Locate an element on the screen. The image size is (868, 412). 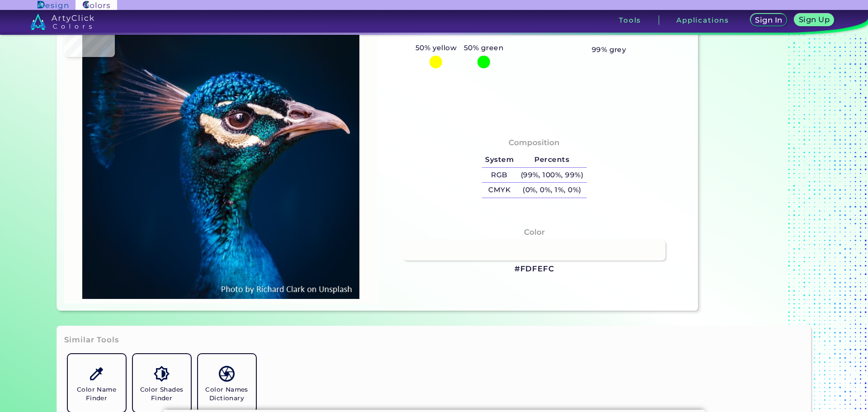
h5: Sign Up is located at coordinates (814, 20).